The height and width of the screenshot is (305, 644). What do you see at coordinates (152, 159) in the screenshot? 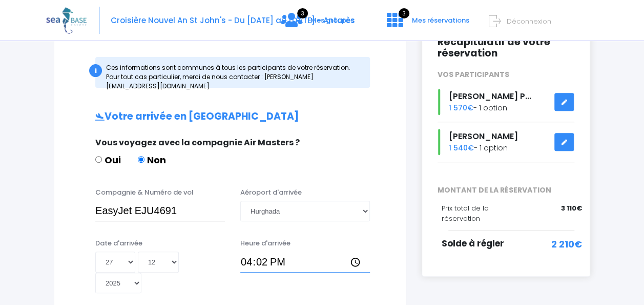
I see `label: Non` at bounding box center [152, 159].